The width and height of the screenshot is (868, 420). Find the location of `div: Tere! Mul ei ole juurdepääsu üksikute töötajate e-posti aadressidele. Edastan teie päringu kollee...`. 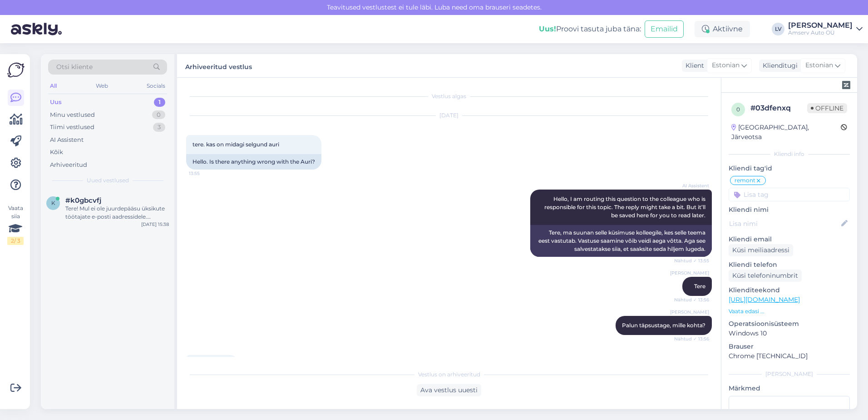

div: Tere! Mul ei ole juurdepääsu üksikute töötajate e-posti aadressidele. Edastan teie päringu kollee... is located at coordinates (117, 213).